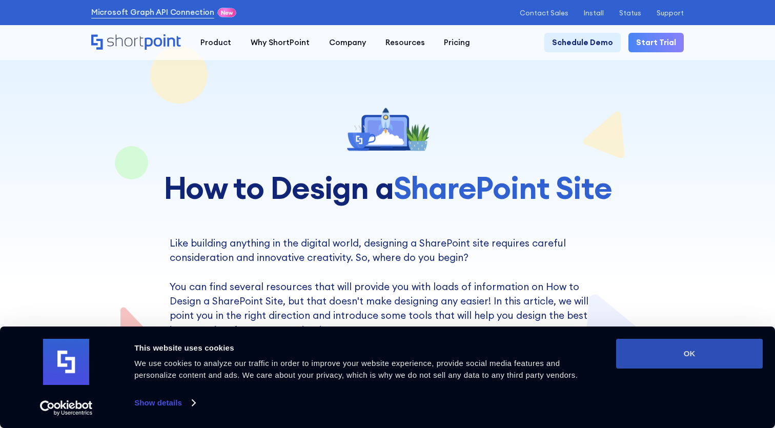 This screenshot has width=775, height=428. I want to click on div: Product, so click(216, 43).